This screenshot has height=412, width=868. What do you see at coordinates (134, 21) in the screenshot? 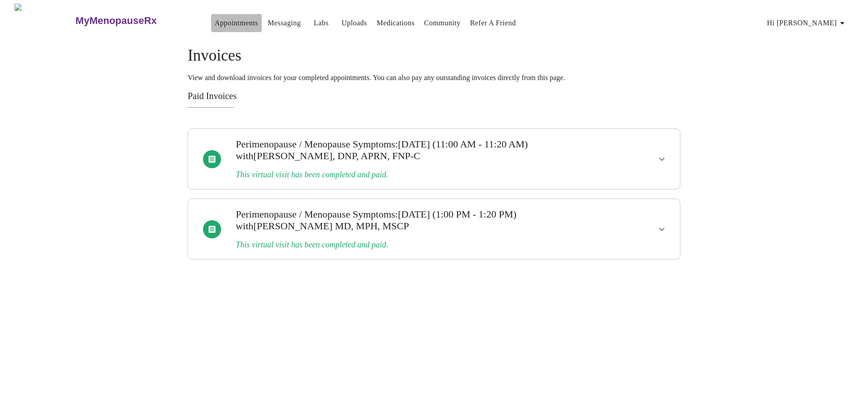
I see `a: MyMenopauseRx` at bounding box center [134, 21].